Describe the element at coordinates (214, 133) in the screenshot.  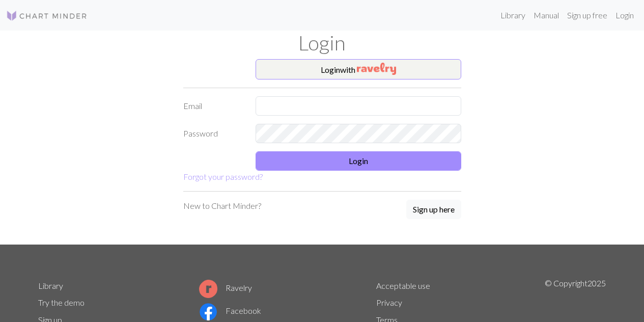
I see `label: Password` at that location.